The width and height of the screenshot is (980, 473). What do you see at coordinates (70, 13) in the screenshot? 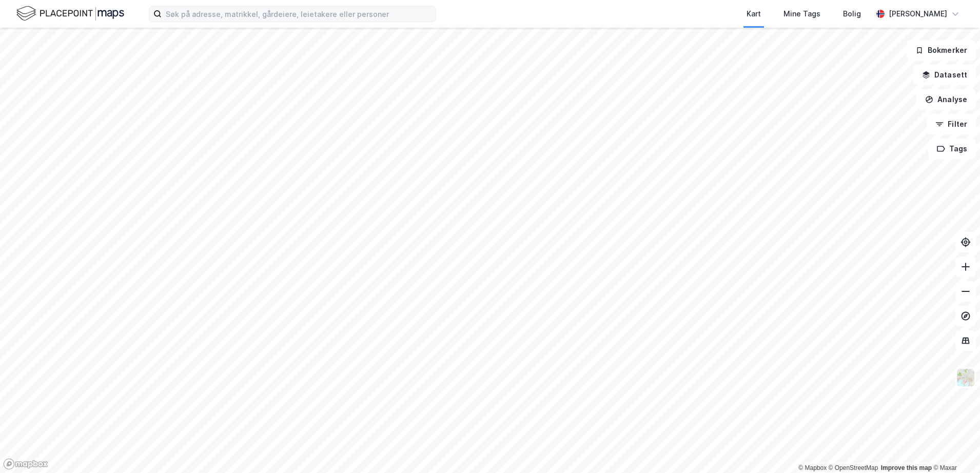
I see `img: logo.f888ab2527a4732fd821a326f86c7f29.svg` at bounding box center [70, 13].